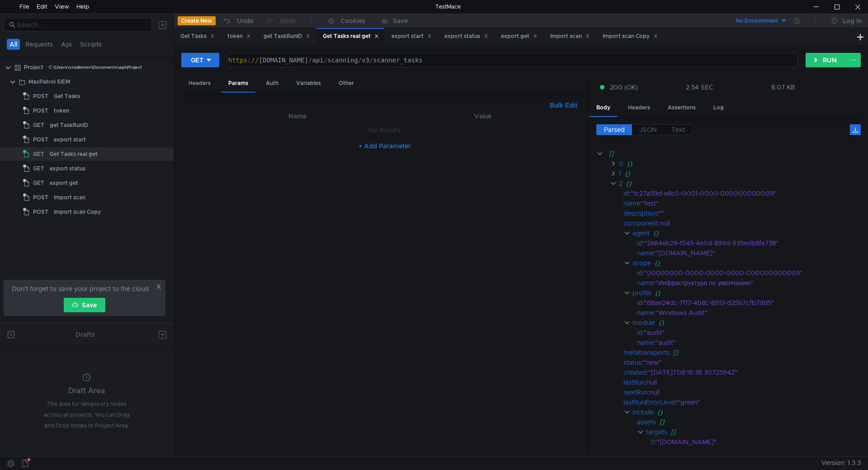 This screenshot has height=470, width=868. What do you see at coordinates (753, 283) in the screenshot?
I see `div: "Инфраструктура по умолчанию"` at bounding box center [753, 283].